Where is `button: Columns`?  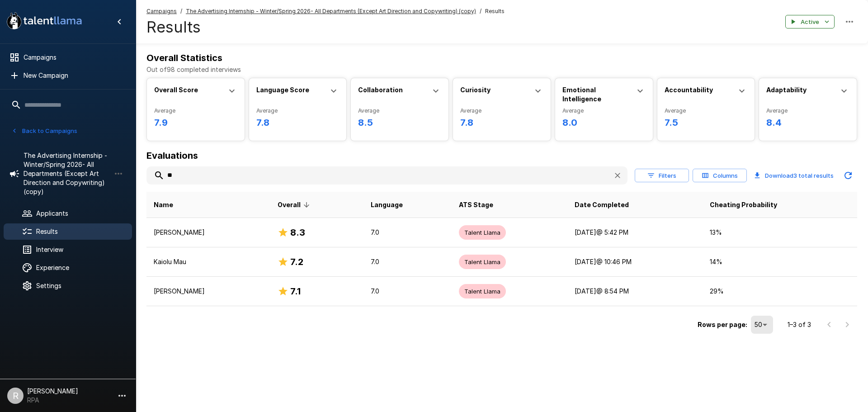 button: Columns is located at coordinates (720, 175).